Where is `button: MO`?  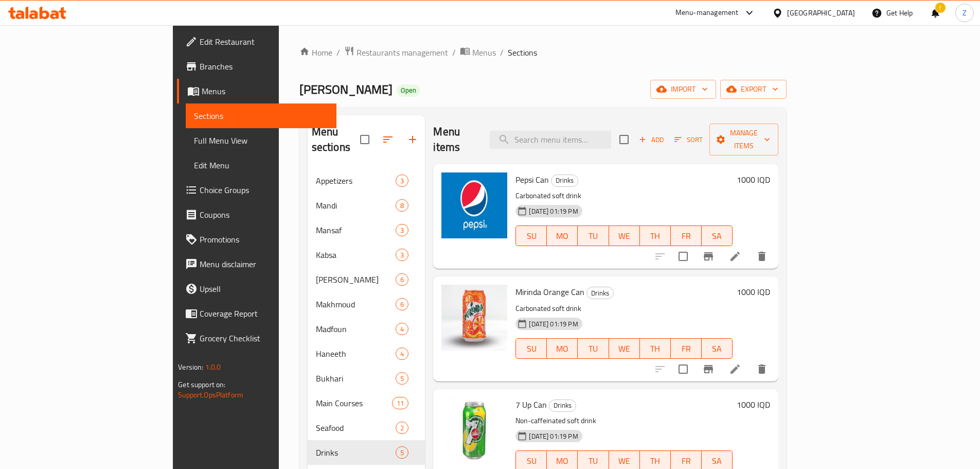 button: MO is located at coordinates (562, 348).